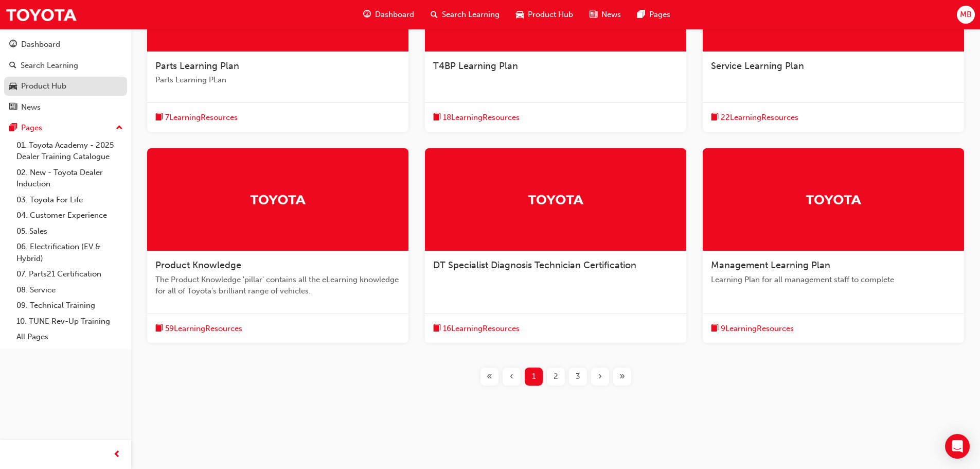 This screenshot has width=980, height=469. Describe the element at coordinates (70, 200) in the screenshot. I see `a: 03. Toyota For Life` at that location.